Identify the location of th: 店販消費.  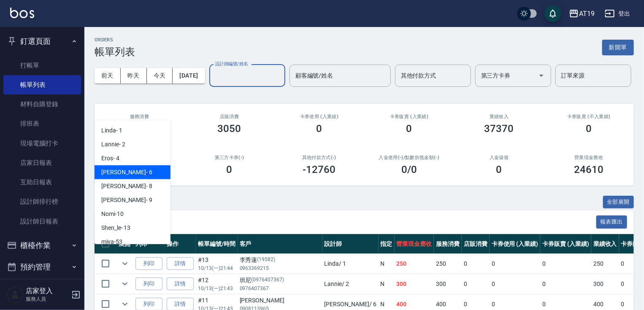
(476, 244).